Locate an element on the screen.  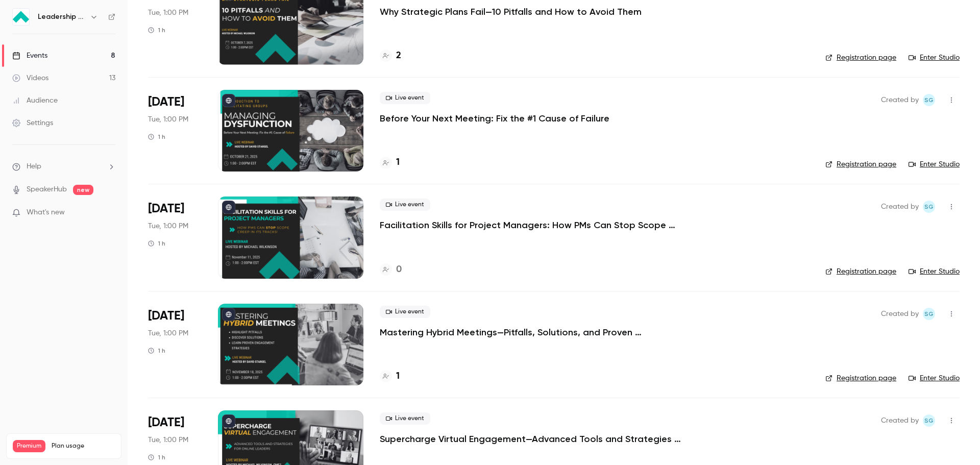
p: Facilitation Skills for Project Managers: How PMs Can Stop Scope Creep in Its Tracks is located at coordinates (532, 225).